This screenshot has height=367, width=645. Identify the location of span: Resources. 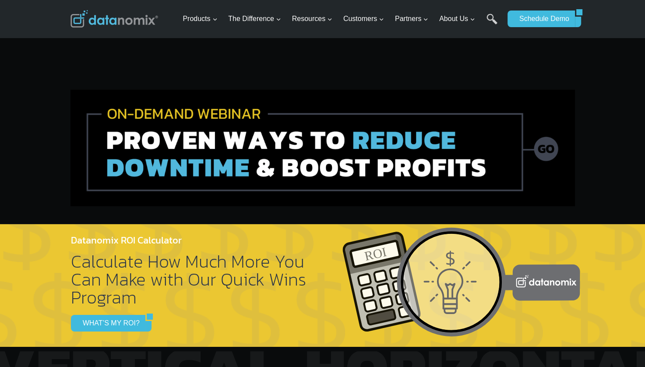
(312, 19).